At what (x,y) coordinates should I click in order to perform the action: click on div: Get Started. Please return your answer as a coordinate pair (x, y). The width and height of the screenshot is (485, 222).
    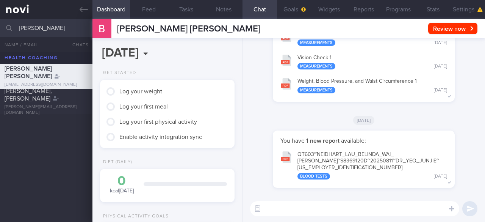
    Looking at the image, I should click on (118, 73).